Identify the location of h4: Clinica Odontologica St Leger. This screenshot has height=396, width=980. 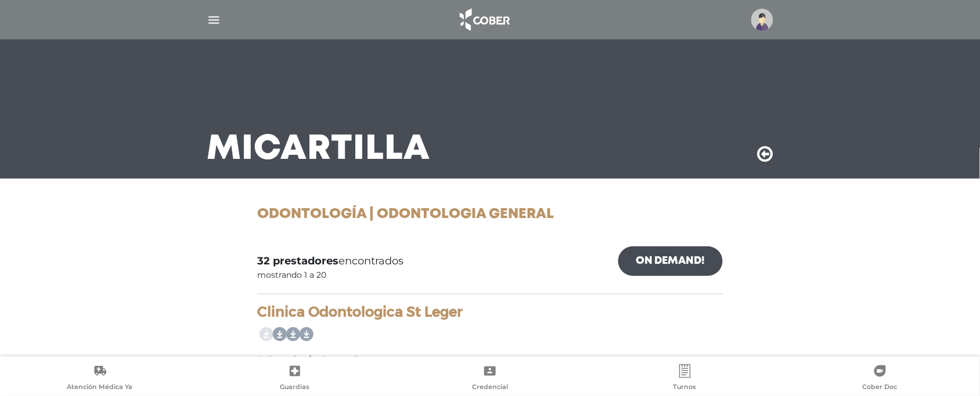
(490, 312).